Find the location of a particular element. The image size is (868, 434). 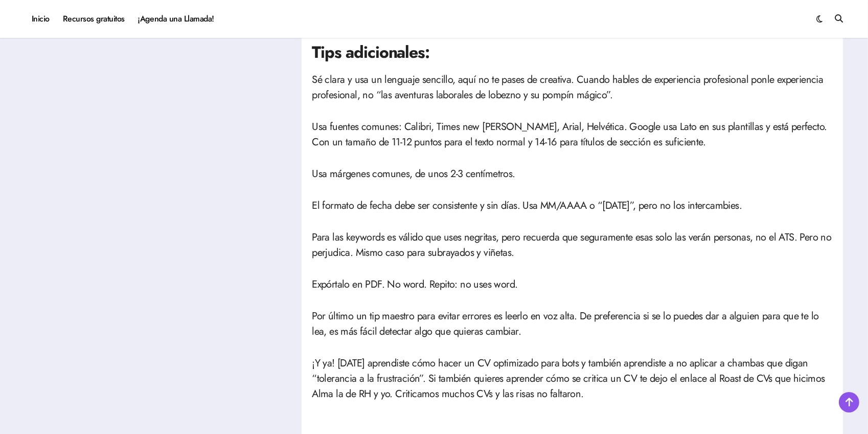

a: ¡Agenda una Llamada! is located at coordinates (176, 19).